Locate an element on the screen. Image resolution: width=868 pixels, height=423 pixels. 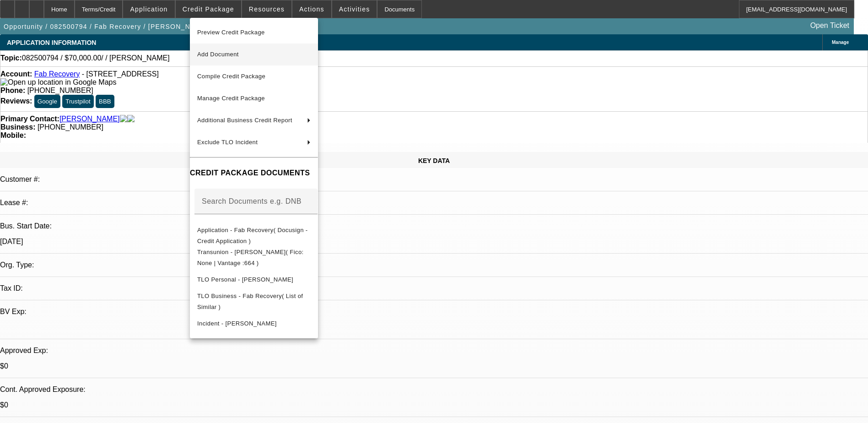
button: TLO Personal - Bolog, Frank is located at coordinates (254, 280).